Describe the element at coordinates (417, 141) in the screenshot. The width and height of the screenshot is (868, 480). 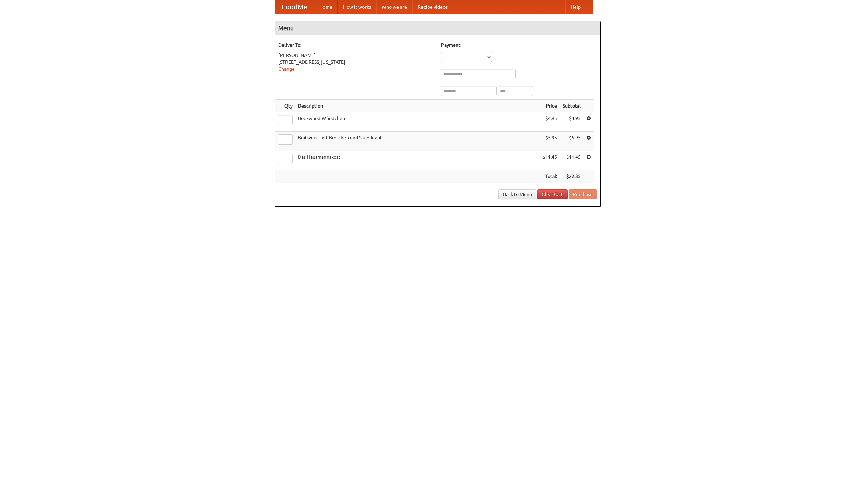
I see `td: Bratwurst mit Brötchen und Sauerkraut` at that location.